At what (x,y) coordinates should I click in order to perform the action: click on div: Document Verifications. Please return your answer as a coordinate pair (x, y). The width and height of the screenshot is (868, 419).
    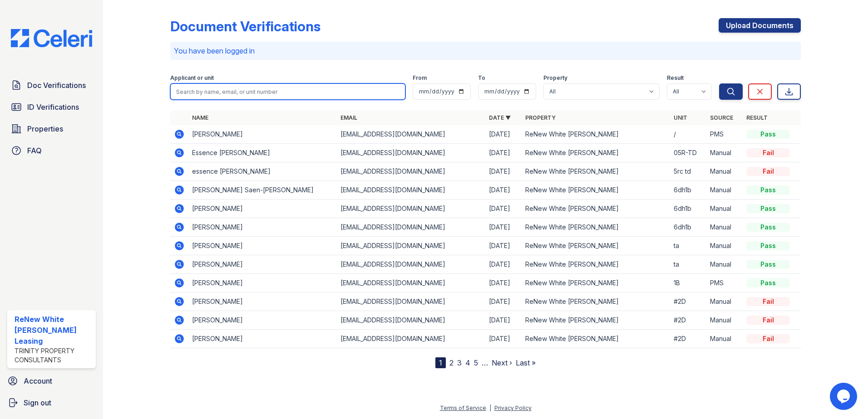
    Looking at the image, I should click on (245, 27).